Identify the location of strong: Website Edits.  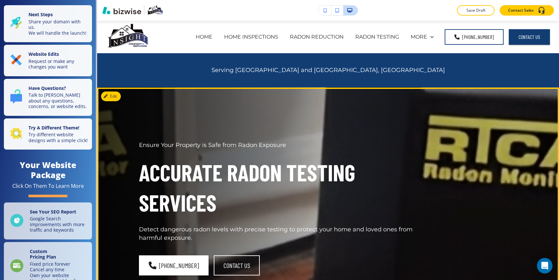
(44, 54).